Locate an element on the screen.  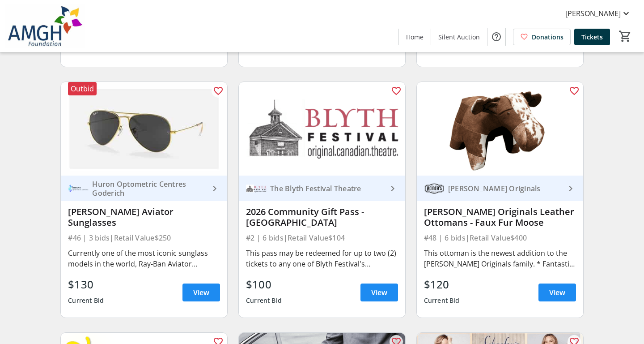
img: The Blyth Festival Theatre is located at coordinates (256, 189).